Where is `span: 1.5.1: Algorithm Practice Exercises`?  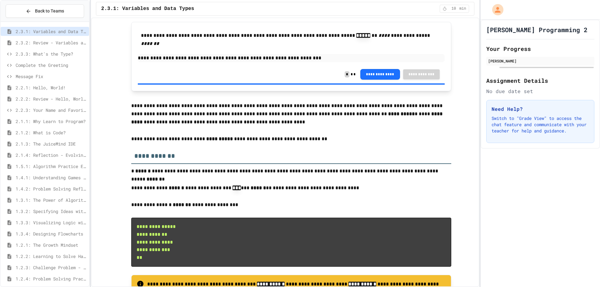
span: 1.5.1: Algorithm Practice Exercises is located at coordinates (51, 166).